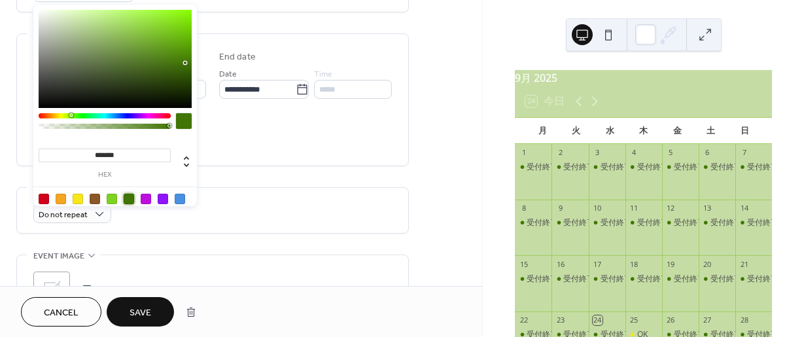 This screenshot has width=804, height=337. What do you see at coordinates (180, 199) in the screenshot?
I see `div: #4A90E2` at bounding box center [180, 199].